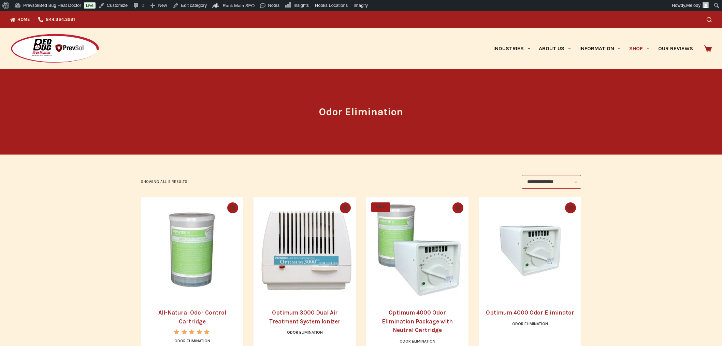 This screenshot has height=346, width=722. What do you see at coordinates (640, 48) in the screenshot?
I see `a: Shop` at bounding box center [640, 48].